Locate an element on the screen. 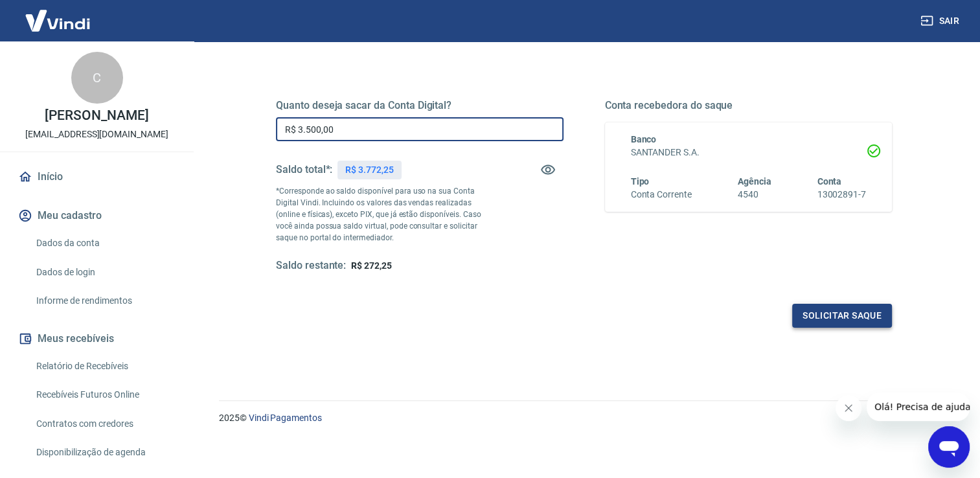 The width and height of the screenshot is (980, 478). p: 2025 © is located at coordinates (583, 417).